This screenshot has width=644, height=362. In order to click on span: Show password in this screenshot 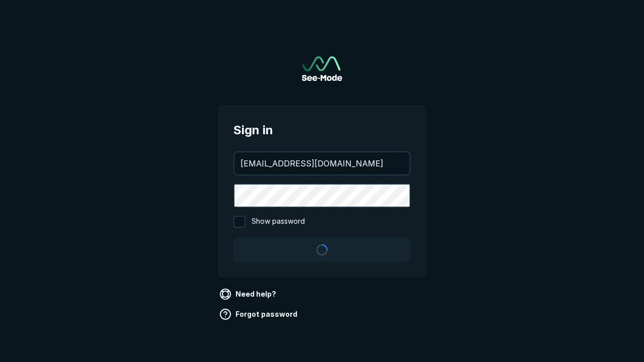, I will do `click(278, 222)`.